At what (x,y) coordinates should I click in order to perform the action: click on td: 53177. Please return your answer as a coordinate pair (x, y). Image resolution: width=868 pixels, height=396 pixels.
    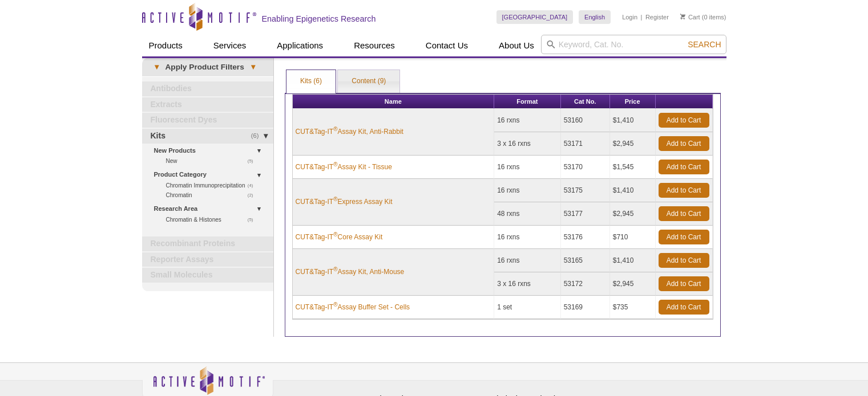
    Looking at the image, I should click on (586, 214).